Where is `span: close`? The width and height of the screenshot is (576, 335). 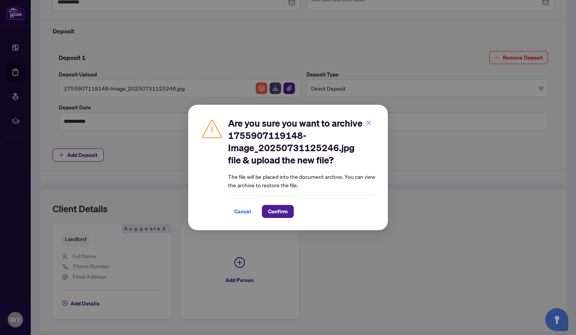
span: close is located at coordinates (369, 123).